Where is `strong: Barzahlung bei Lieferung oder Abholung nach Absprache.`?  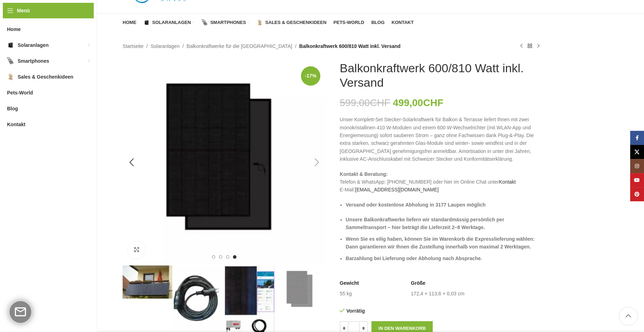
strong: Barzahlung bei Lieferung oder Abholung nach Absprache. is located at coordinates (413, 259).